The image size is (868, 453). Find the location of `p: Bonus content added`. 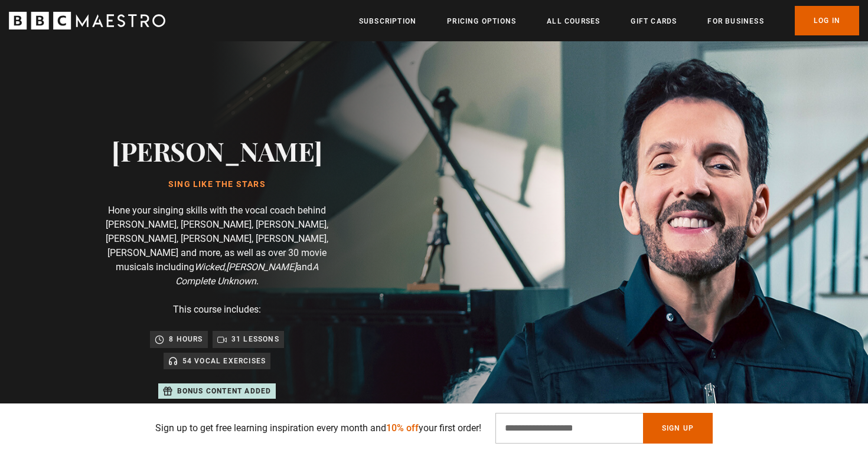

p: Bonus content added is located at coordinates (224, 391).